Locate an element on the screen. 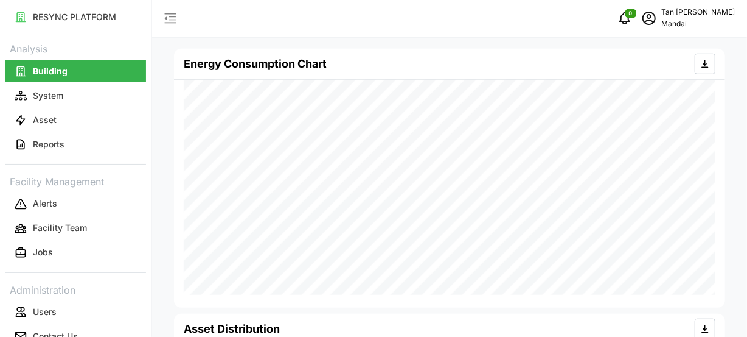 Image resolution: width=747 pixels, height=337 pixels. button: Alerts is located at coordinates (75, 204).